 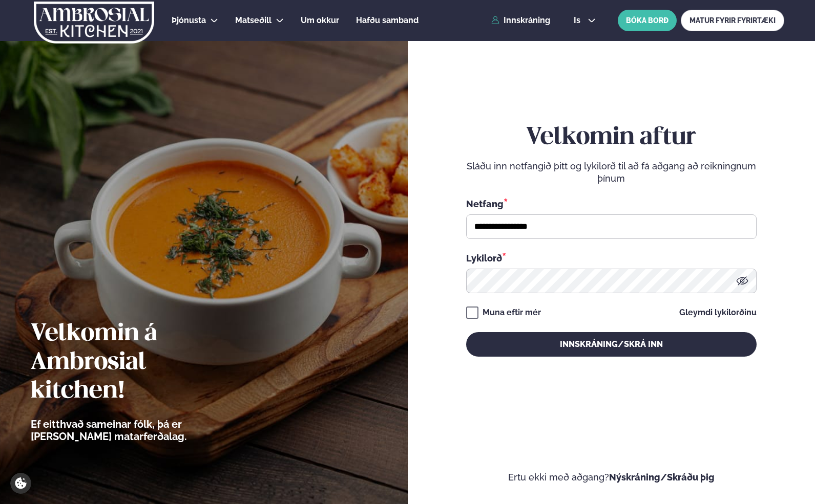 What do you see at coordinates (388, 20) in the screenshot?
I see `a: Hafðu samband` at bounding box center [388, 20].